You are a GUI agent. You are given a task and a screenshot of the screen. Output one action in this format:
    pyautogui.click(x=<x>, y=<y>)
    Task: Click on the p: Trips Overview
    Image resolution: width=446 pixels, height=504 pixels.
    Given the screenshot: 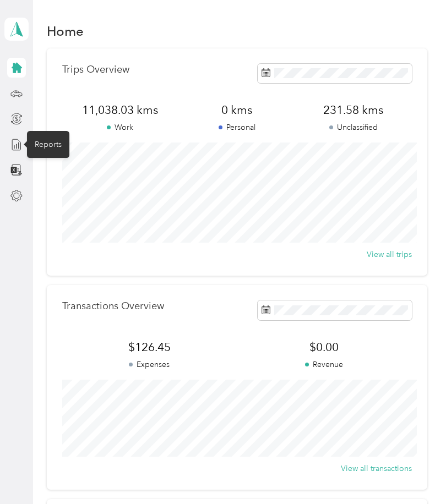 What is the action you would take?
    pyautogui.click(x=96, y=69)
    